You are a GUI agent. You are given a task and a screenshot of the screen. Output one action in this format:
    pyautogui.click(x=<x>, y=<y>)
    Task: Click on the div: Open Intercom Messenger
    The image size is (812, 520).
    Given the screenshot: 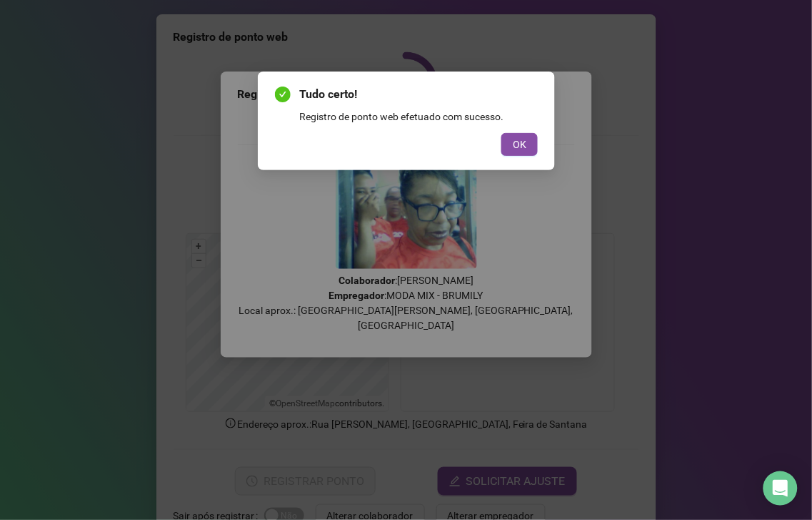 What is the action you would take?
    pyautogui.click(x=781, y=488)
    